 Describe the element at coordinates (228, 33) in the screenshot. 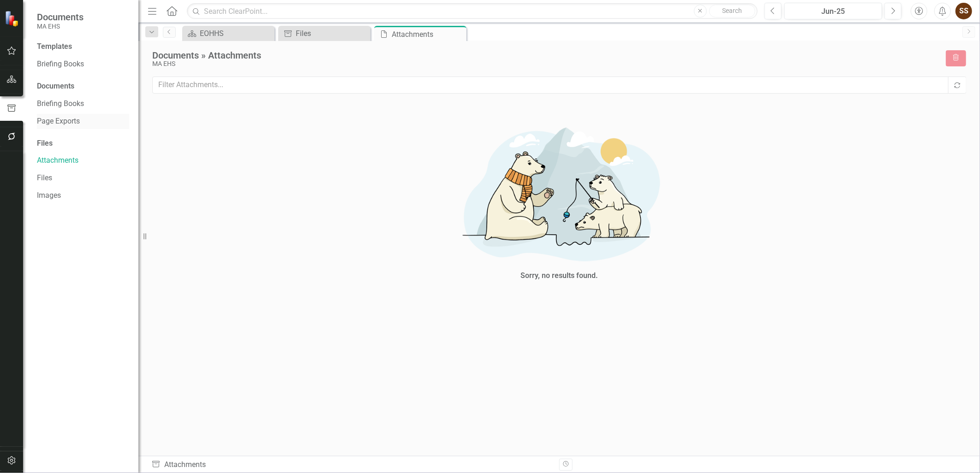

I see `a: EOHHS` at that location.